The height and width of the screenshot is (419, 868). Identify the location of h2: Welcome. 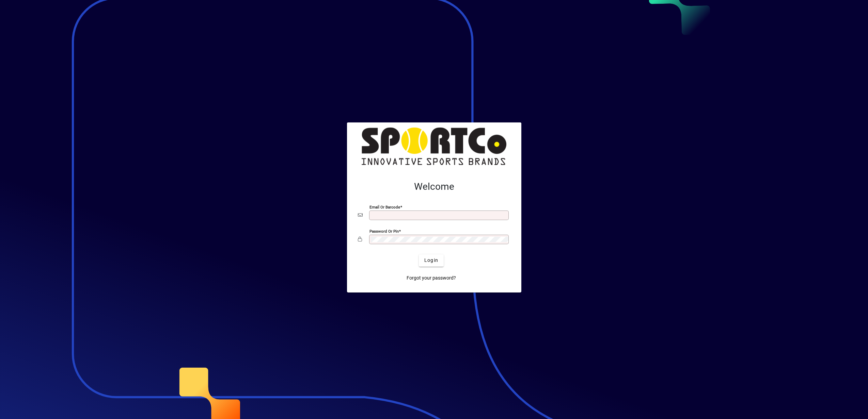
(434, 187).